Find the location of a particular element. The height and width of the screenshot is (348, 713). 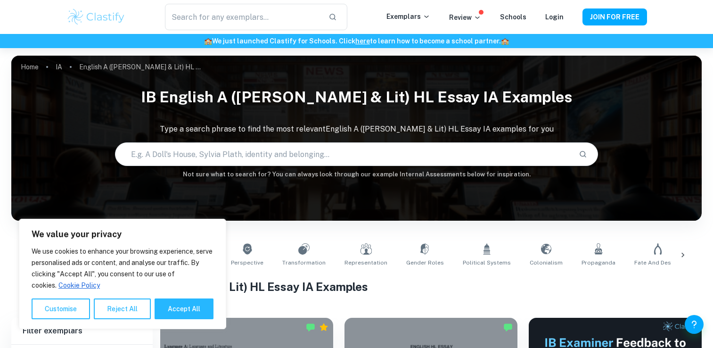

span: Fate and Destiny is located at coordinates (657, 262).